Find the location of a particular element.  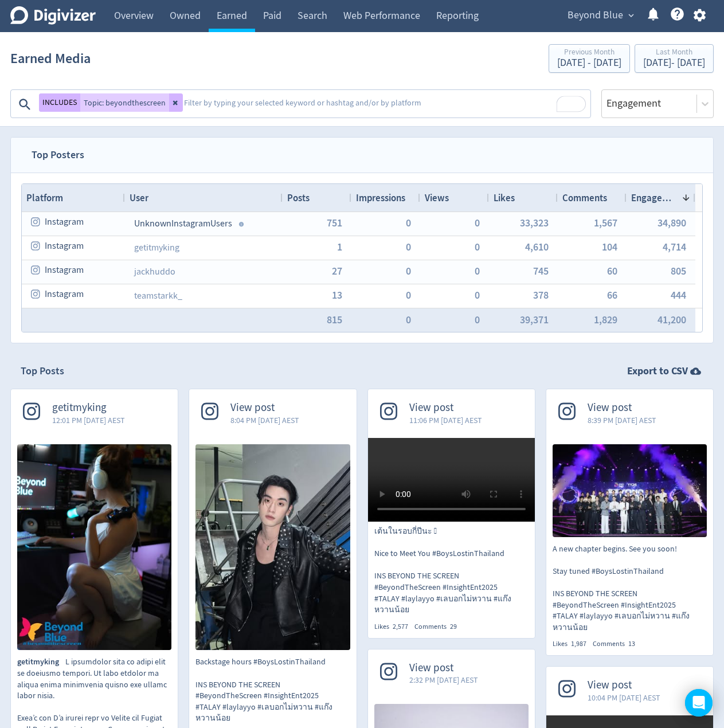

span: 805 is located at coordinates (678, 271).